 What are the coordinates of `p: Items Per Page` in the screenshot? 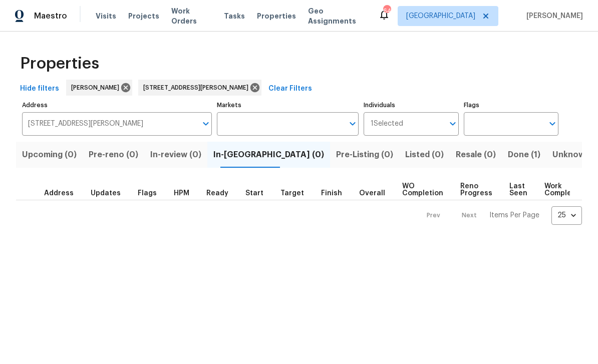 It's located at (515, 215).